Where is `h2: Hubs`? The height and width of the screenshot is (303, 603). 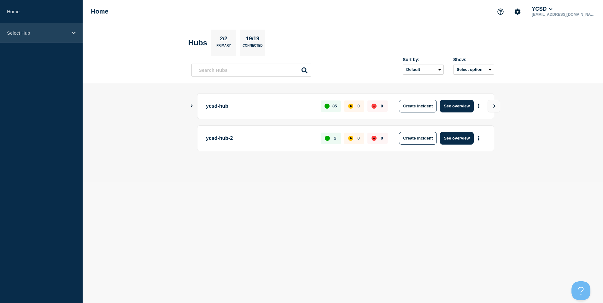
h2: Hubs is located at coordinates (198, 43).